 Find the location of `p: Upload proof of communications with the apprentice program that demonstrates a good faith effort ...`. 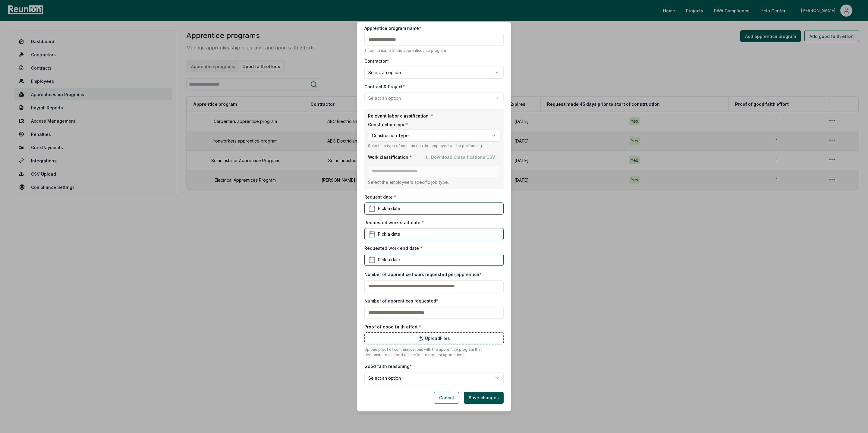

p: Upload proof of communications with the apprentice program that demonstrates a good faith effort ... is located at coordinates (434, 352).